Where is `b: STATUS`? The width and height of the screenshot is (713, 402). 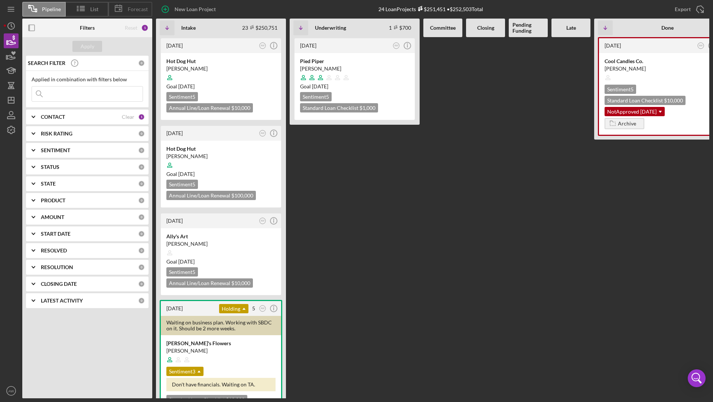 b: STATUS is located at coordinates (50, 167).